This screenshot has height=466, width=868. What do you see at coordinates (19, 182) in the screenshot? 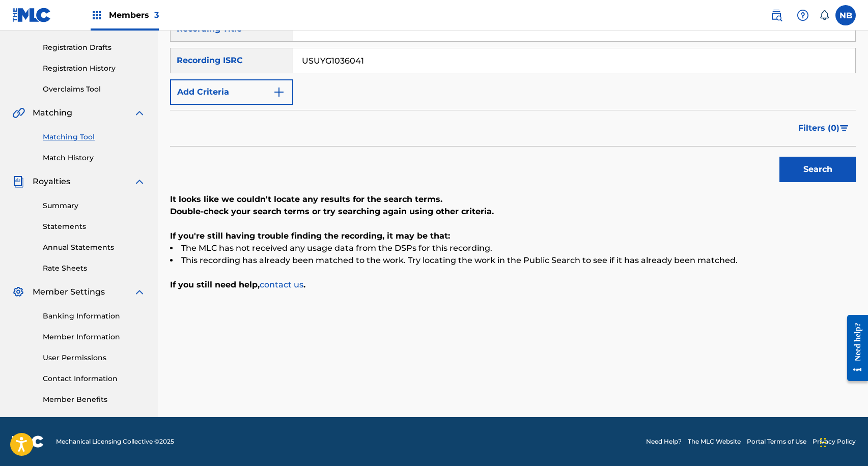
I see `img: Royalties` at bounding box center [19, 182].